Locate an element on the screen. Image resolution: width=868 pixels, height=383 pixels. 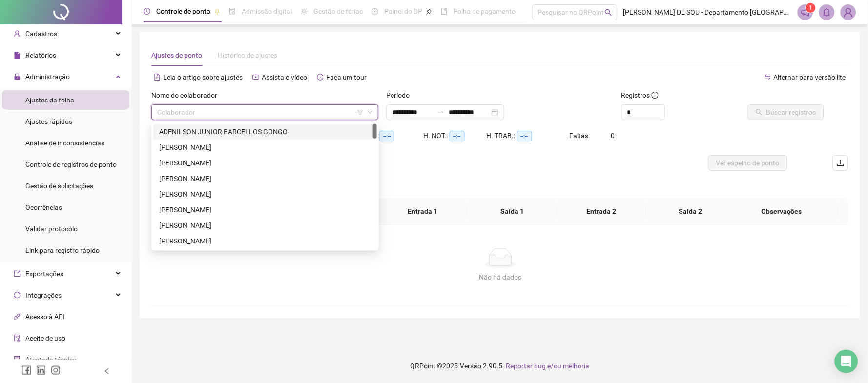
span: clock-circle is located at coordinates (147, 11).